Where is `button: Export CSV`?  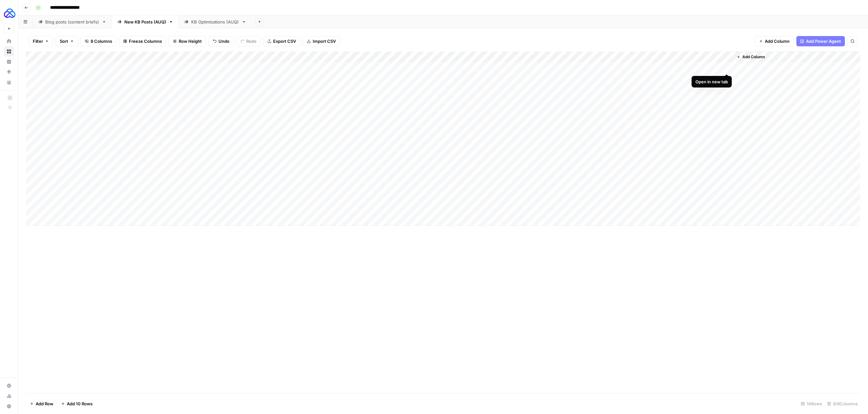
button: Export CSV is located at coordinates (282, 42).